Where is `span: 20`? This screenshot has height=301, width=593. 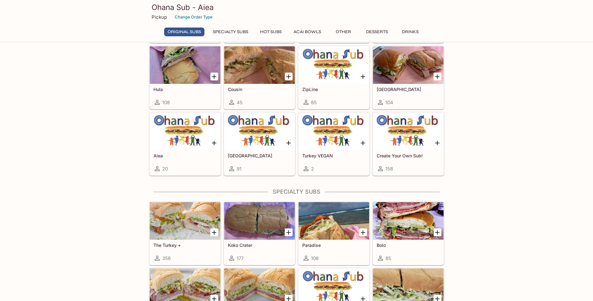 span: 20 is located at coordinates (165, 169).